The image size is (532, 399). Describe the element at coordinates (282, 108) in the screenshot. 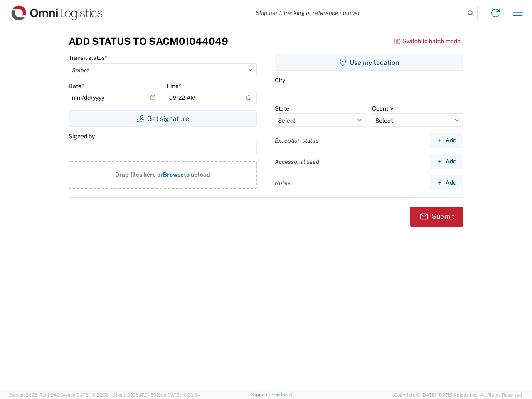

I see `label: State` at that location.